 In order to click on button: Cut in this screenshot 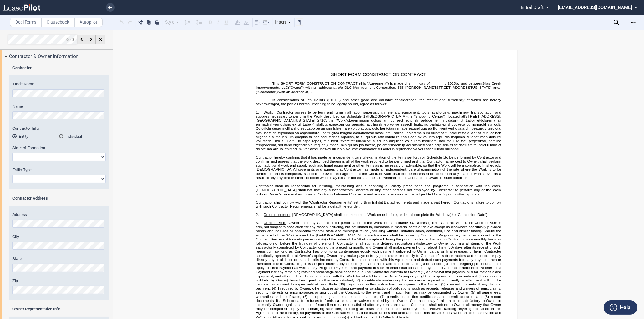, I will do `click(141, 22)`.